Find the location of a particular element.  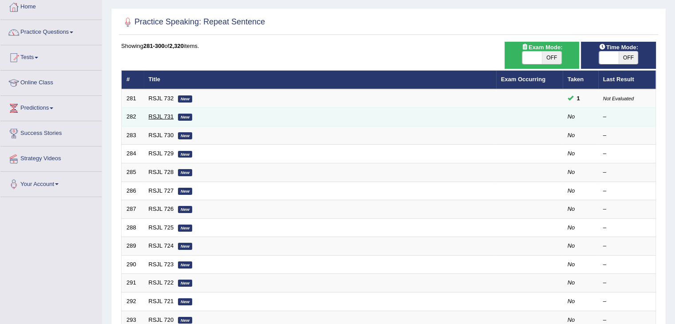

td: 291 is located at coordinates (133, 283).